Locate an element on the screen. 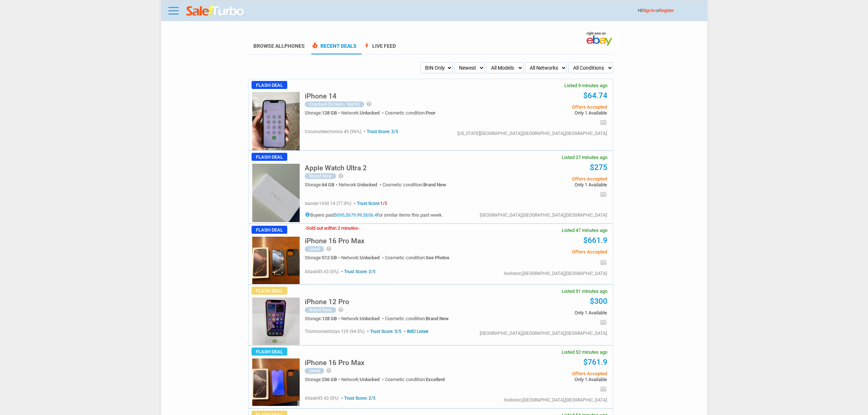  span: local_fire_department is located at coordinates (315, 45).